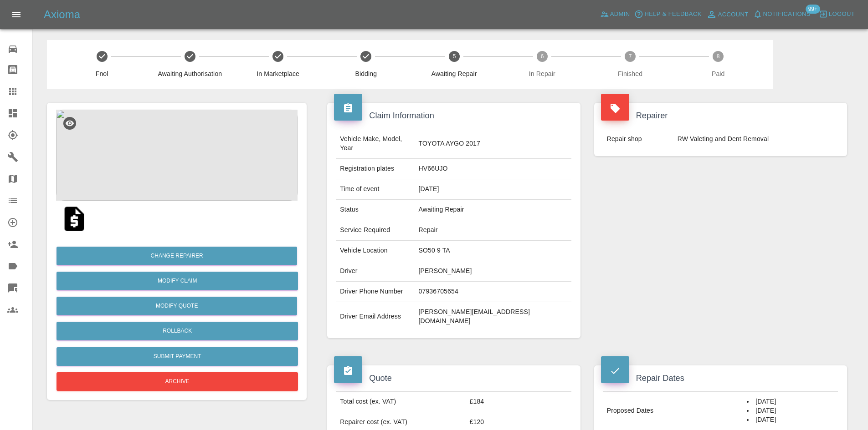  I want to click on td: Vehicle Location, so click(376, 251).